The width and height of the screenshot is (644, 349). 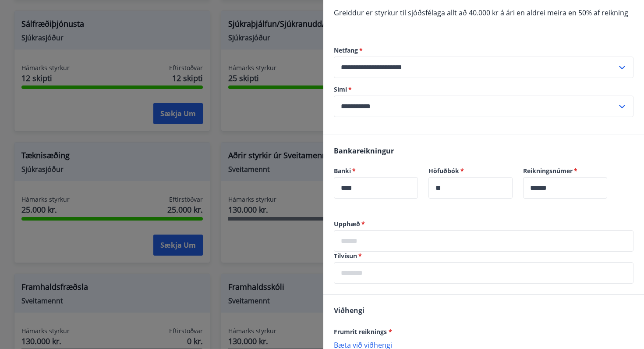 I want to click on label: Banki, so click(x=376, y=171).